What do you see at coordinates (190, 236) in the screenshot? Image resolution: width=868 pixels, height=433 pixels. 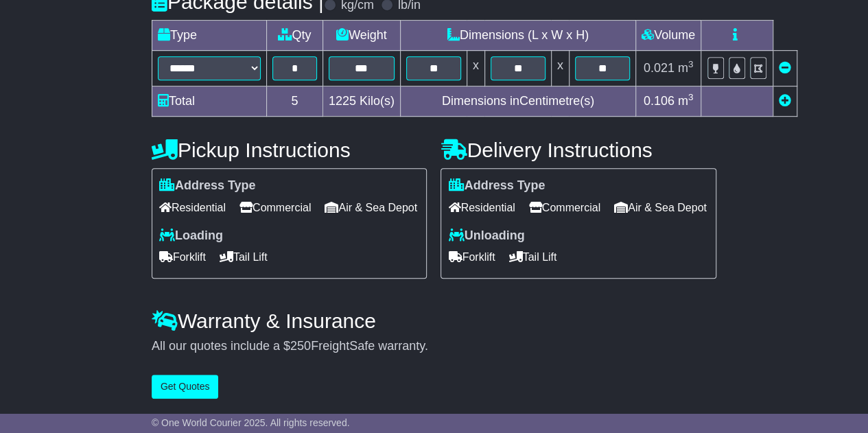 I see `label: Loading` at bounding box center [190, 236].